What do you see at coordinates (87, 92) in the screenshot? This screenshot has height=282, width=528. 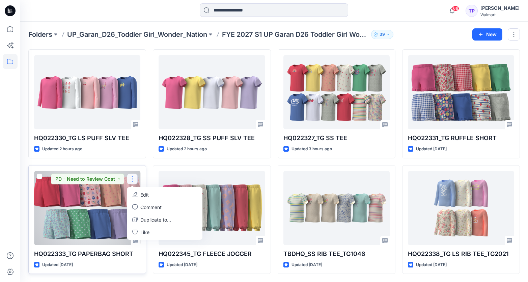 I see `a: HQ022330_TG LS PUFF SLV TEE` at bounding box center [87, 92].